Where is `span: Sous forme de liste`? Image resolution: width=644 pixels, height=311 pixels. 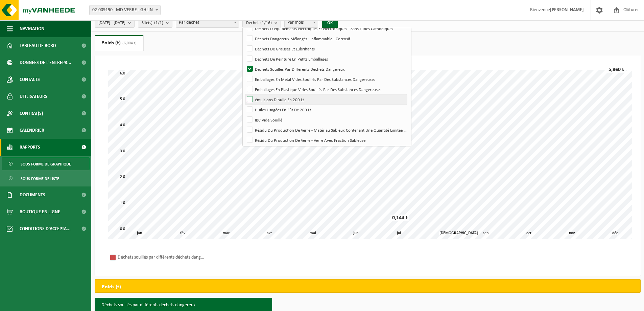 span: Sous forme de liste is located at coordinates (40, 178).